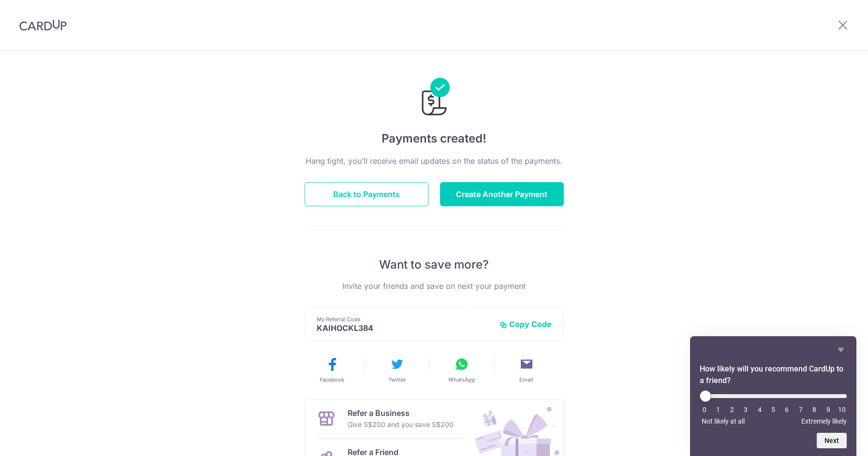 This screenshot has width=868, height=456. What do you see at coordinates (462, 370) in the screenshot?
I see `button: WhatsApp` at bounding box center [462, 370].